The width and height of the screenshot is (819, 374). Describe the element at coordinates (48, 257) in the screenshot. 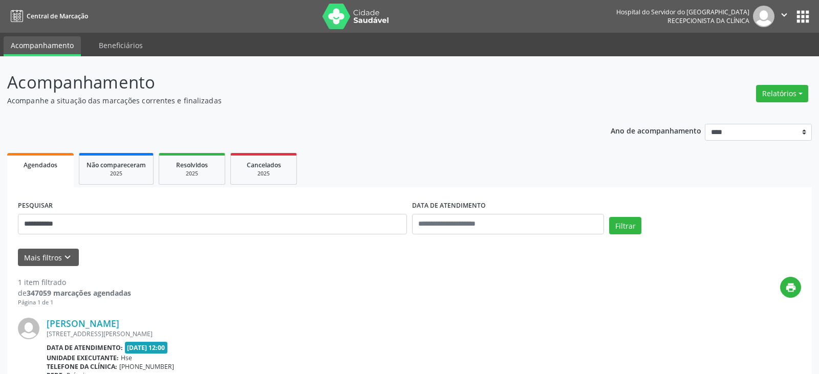

I see `button: Mais filtroskeyboard_arrow_down` at that location.